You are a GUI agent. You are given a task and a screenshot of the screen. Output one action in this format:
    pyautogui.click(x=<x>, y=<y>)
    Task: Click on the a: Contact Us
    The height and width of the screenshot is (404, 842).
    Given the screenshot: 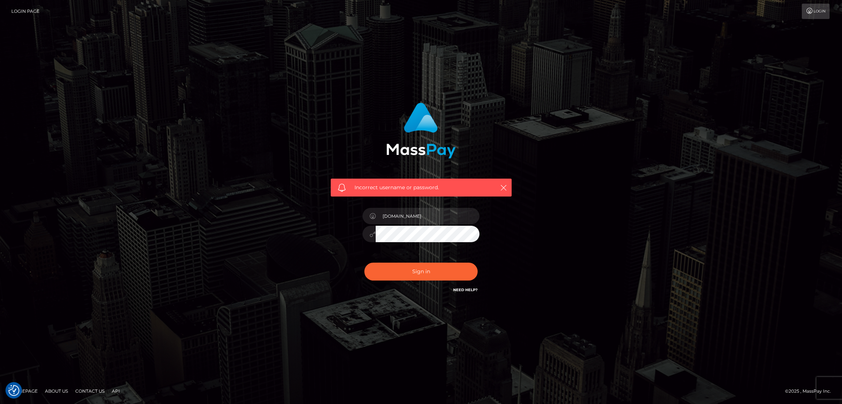 What is the action you would take?
    pyautogui.click(x=90, y=391)
    